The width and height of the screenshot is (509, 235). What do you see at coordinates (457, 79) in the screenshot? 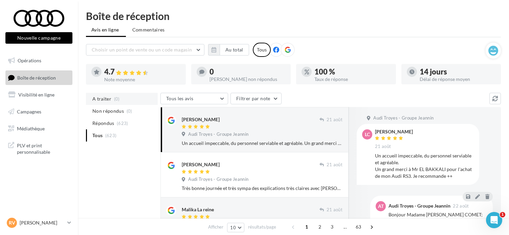
I see `div: Délai de réponse moyen` at bounding box center [457, 79].